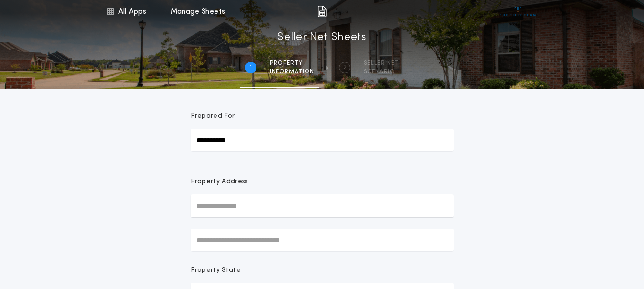 This screenshot has height=289, width=644. What do you see at coordinates (381, 63) in the screenshot?
I see `span: SELLER NET` at bounding box center [381, 63].